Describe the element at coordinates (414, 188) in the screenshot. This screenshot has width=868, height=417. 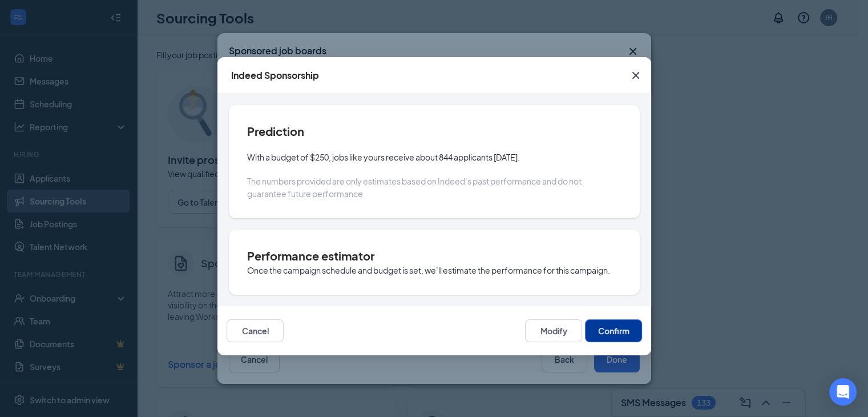
I see `span: The numbers provided are only estimates based on Indeed’s past performance and do not guarantee f...` at that location.